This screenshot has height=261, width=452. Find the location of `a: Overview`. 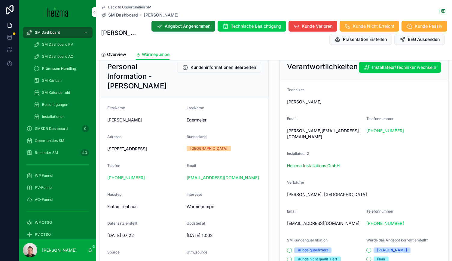

a: Overview is located at coordinates (114, 55).